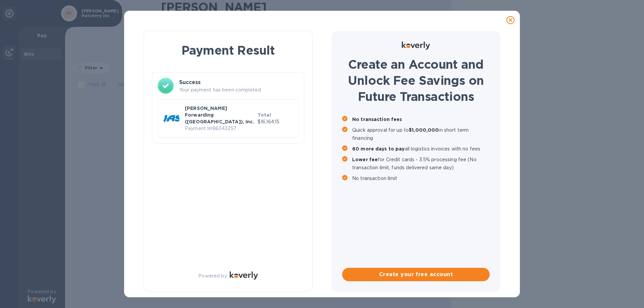 The height and width of the screenshot is (308, 644). What do you see at coordinates (421, 164) in the screenshot?
I see `p: for Credit cards - 3.5% processing fee (No transaction limit, funds delivered same day)` at bounding box center [421, 164].